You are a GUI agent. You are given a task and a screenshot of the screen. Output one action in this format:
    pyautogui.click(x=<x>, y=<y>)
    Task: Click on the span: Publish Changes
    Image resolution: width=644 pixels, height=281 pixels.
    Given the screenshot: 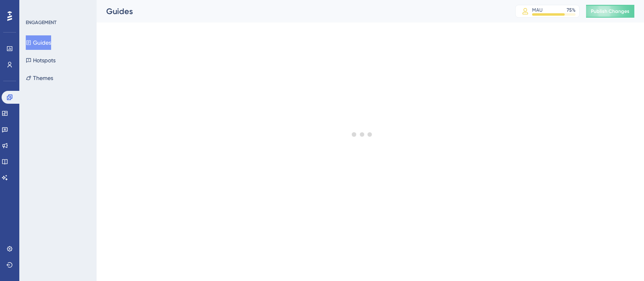 What is the action you would take?
    pyautogui.click(x=610, y=11)
    